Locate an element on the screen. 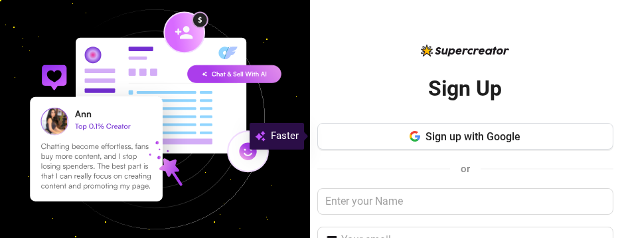 The width and height of the screenshot is (620, 238). img: svg%3e is located at coordinates (260, 136).